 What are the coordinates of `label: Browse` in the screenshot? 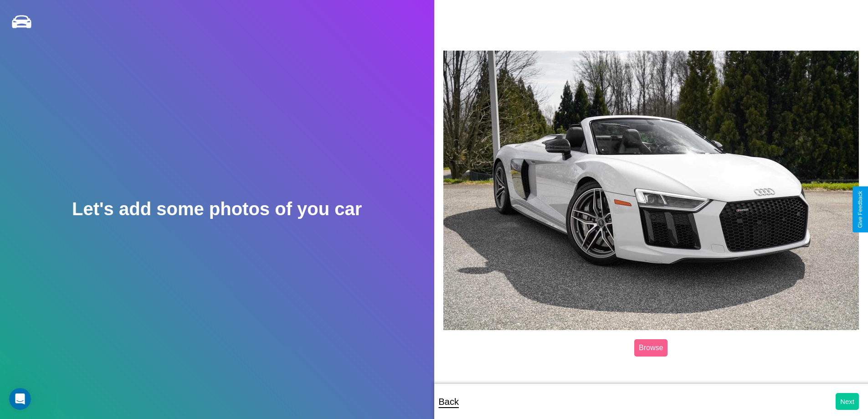 It's located at (651, 348).